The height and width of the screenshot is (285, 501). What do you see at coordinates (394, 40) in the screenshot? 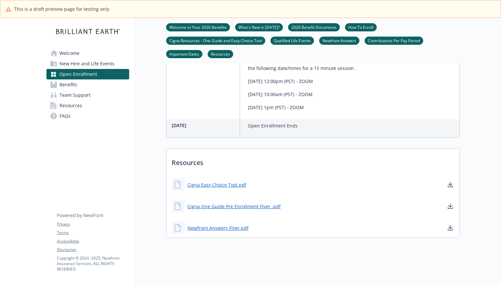
I see `a: Contributions Per Pay Period` at bounding box center [394, 40].